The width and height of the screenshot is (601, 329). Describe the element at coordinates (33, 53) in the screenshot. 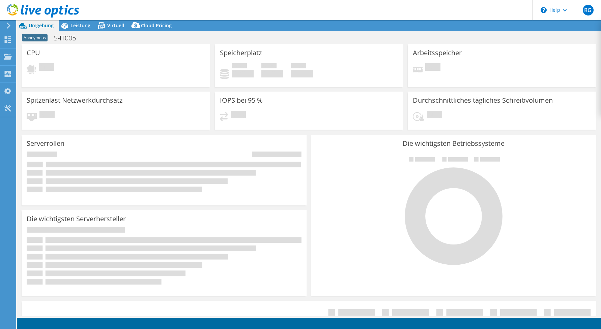

I see `h3: CPU` at that location.